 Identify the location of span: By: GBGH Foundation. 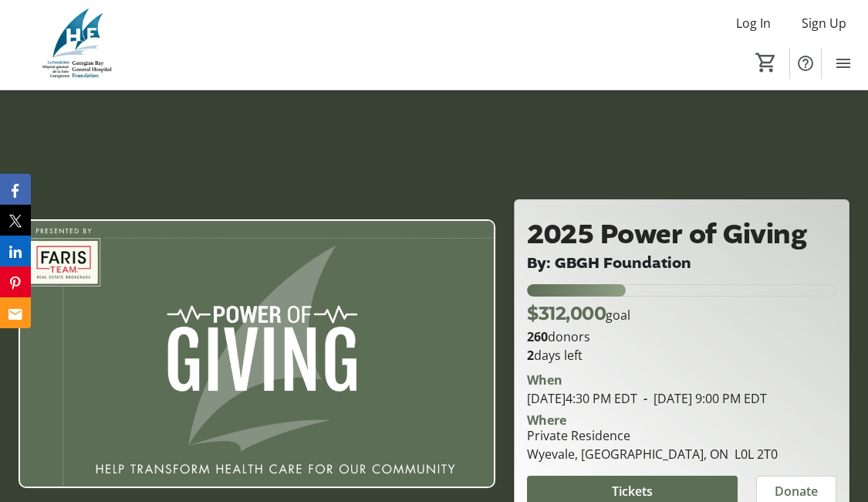
(609, 262).